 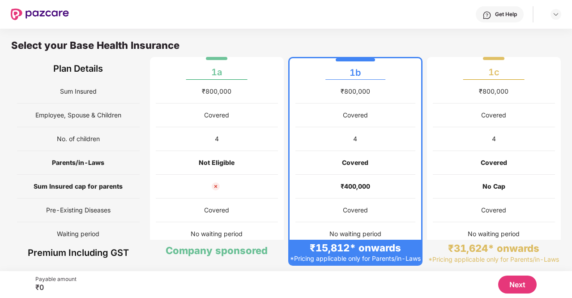 What do you see at coordinates (78, 68) in the screenshot?
I see `div: Plan Details` at bounding box center [78, 68].